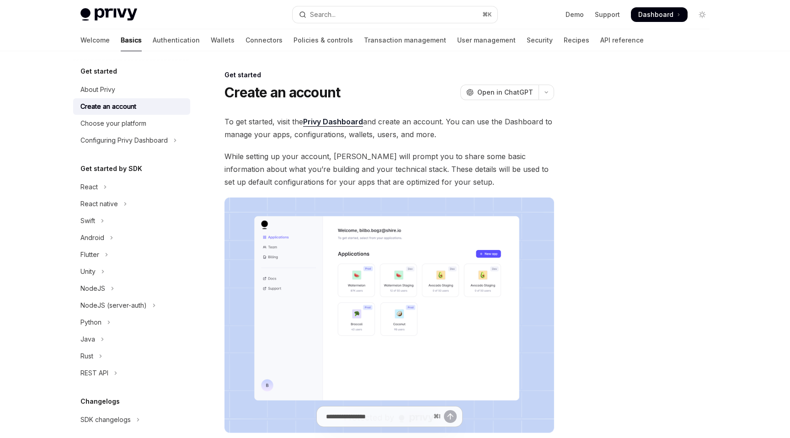 This screenshot has height=438, width=790. Describe the element at coordinates (223, 40) in the screenshot. I see `a: Wallets` at that location.